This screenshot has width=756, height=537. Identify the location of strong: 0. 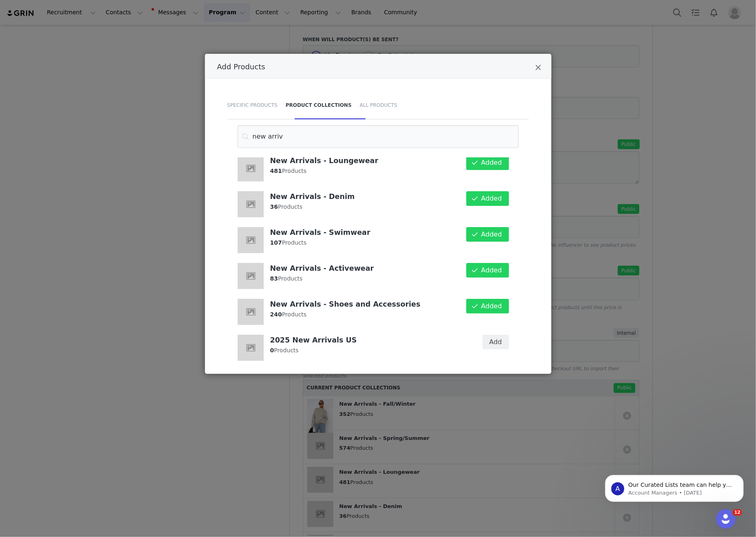
(272, 350).